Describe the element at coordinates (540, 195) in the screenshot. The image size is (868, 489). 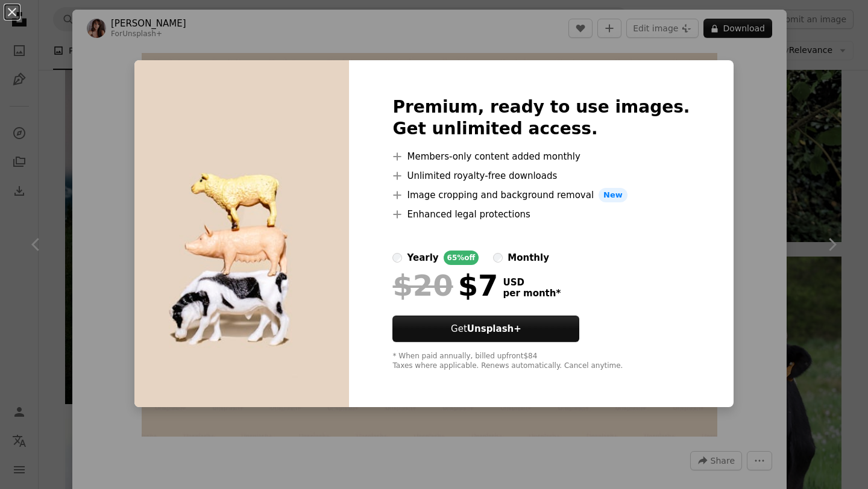
I see `li: Image cropping and background removal` at that location.